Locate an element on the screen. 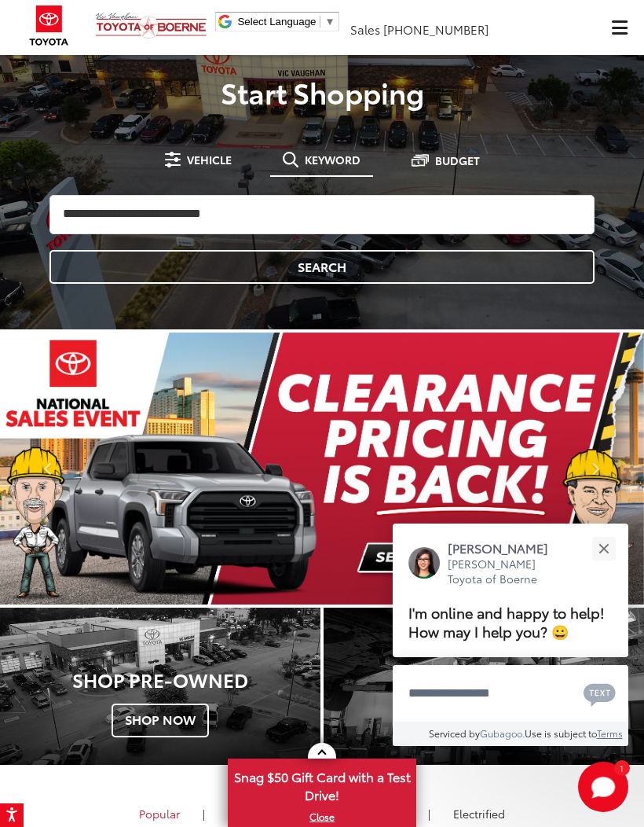 This screenshot has width=644, height=827. a: Search is located at coordinates (322, 266).